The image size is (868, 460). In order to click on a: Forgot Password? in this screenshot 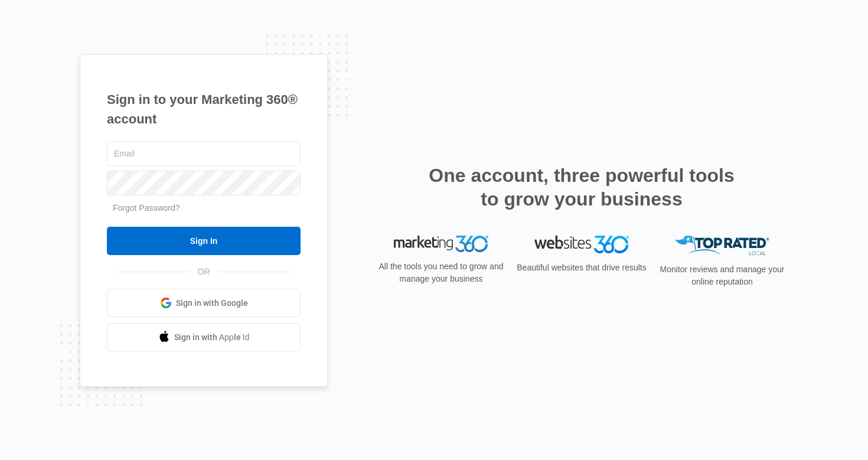, I will do `click(147, 207)`.